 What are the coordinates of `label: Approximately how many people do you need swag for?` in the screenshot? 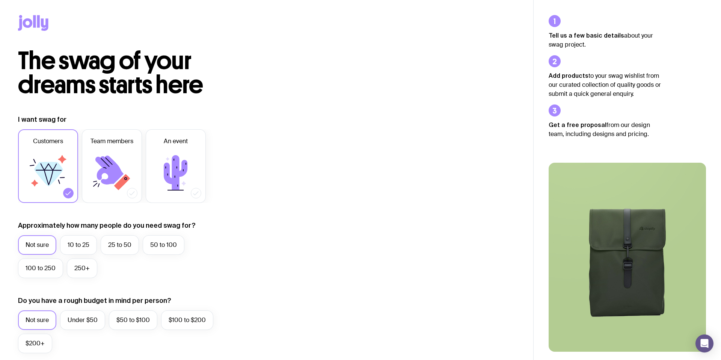 It's located at (107, 225).